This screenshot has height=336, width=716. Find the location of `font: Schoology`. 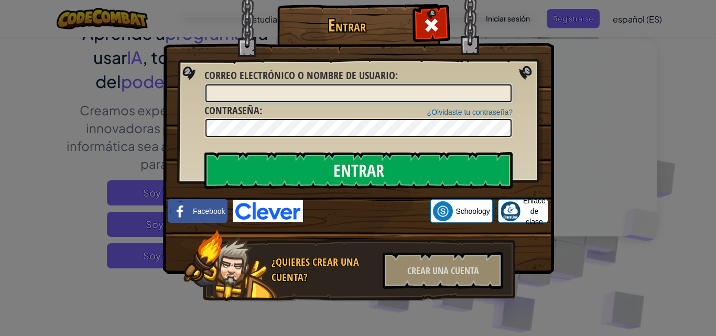

font: Schoology is located at coordinates (472, 211).